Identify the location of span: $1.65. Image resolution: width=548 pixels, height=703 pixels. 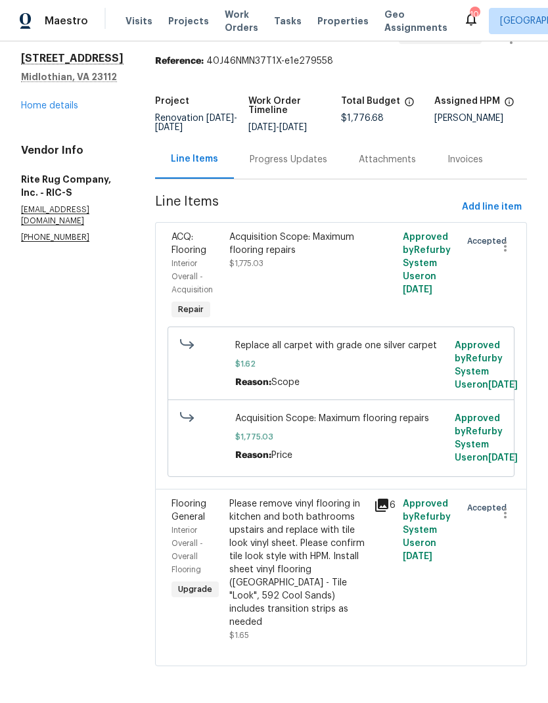
(239, 635).